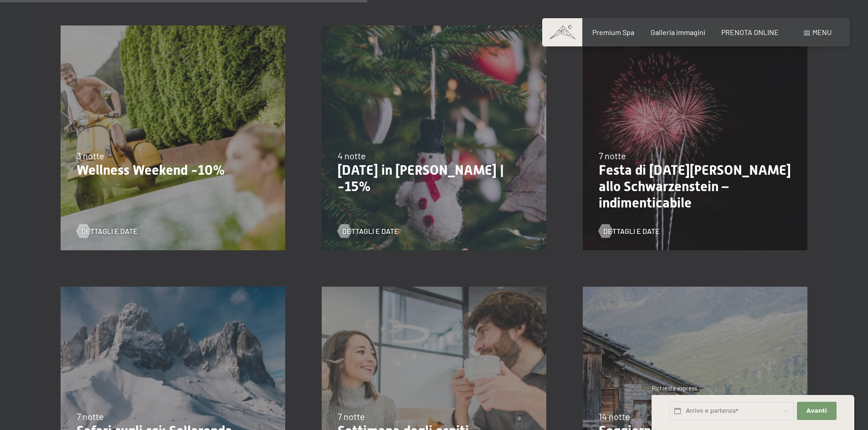 The height and width of the screenshot is (430, 868). What do you see at coordinates (173, 170) in the screenshot?
I see `p: Wellness Weekend -10%` at bounding box center [173, 170].